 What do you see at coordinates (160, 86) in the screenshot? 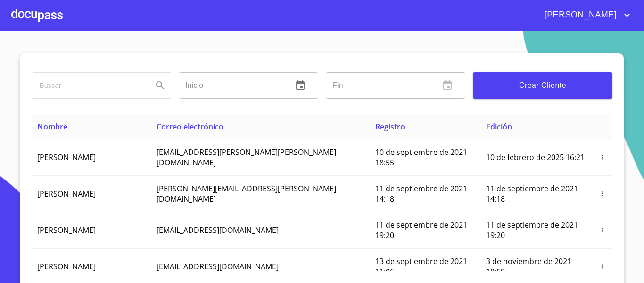
I see `button: Search` at bounding box center [160, 86].